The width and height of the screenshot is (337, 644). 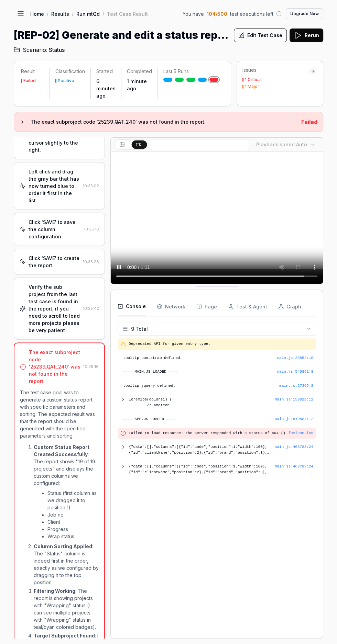 I want to click on time: 10:35:16, so click(x=91, y=229).